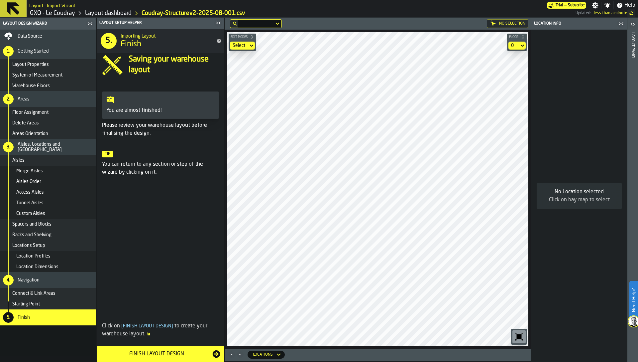 The height and width of the screenshot is (362, 638). What do you see at coordinates (235, 24) in the screenshot?
I see `div: hide filter` at bounding box center [235, 24].